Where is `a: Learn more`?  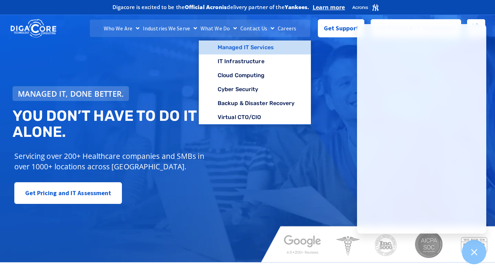
a: Learn more is located at coordinates (329, 7).